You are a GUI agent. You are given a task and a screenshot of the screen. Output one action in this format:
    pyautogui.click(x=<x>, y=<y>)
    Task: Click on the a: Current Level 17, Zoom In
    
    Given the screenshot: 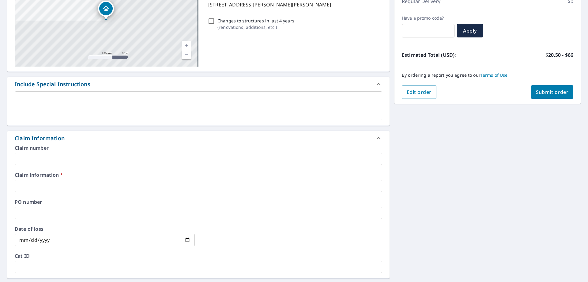 What is the action you would take?
    pyautogui.click(x=187, y=45)
    